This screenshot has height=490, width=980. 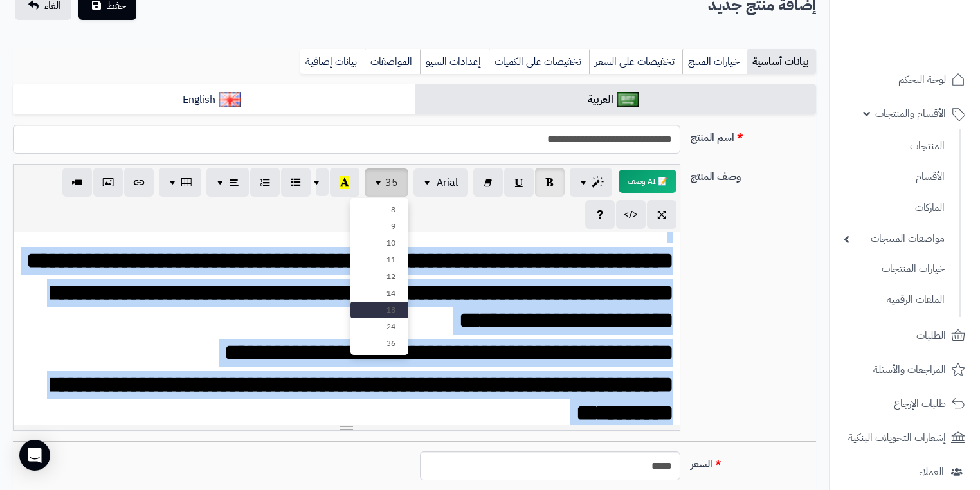 I want to click on span: 35, so click(x=392, y=183).